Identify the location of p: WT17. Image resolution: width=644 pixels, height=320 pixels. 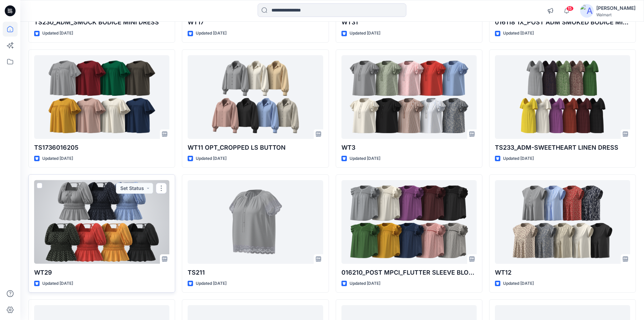
(255, 22).